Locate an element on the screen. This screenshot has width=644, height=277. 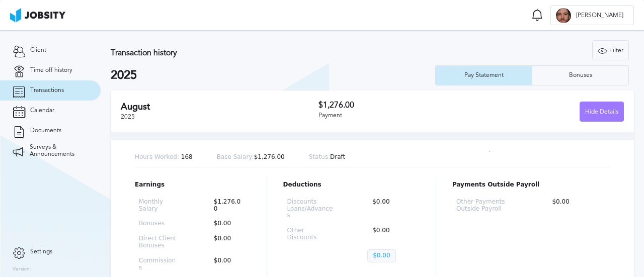
div: Pay Statement is located at coordinates (484, 75).